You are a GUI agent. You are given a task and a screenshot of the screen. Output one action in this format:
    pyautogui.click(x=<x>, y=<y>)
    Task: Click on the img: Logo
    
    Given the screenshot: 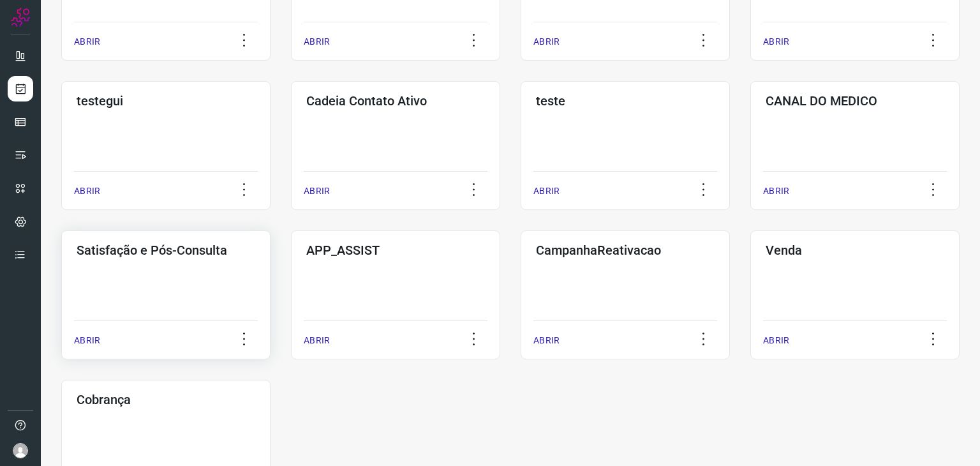 What is the action you would take?
    pyautogui.click(x=20, y=18)
    